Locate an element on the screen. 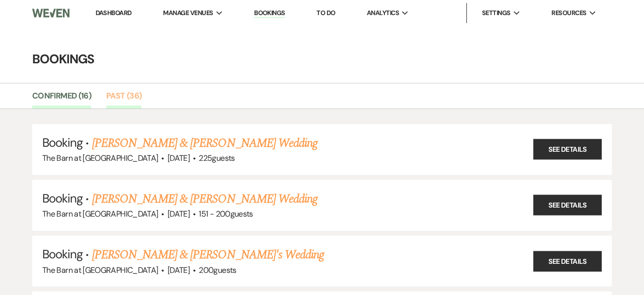 The image size is (644, 295). img: Weven Logo is located at coordinates (51, 13).